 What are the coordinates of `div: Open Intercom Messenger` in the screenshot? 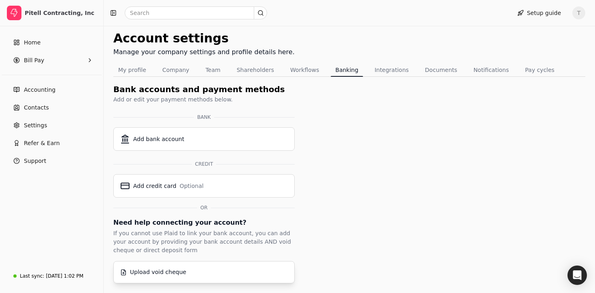 It's located at (577, 276).